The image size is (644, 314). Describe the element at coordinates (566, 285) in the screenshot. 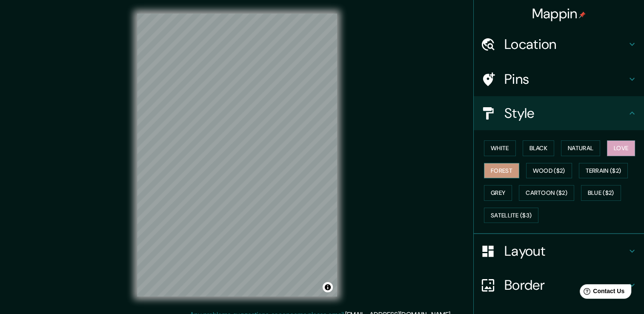

I see `h4: Border` at that location.